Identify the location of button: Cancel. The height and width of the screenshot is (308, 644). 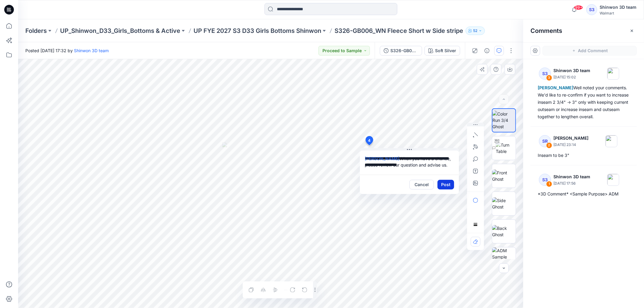
(422, 185).